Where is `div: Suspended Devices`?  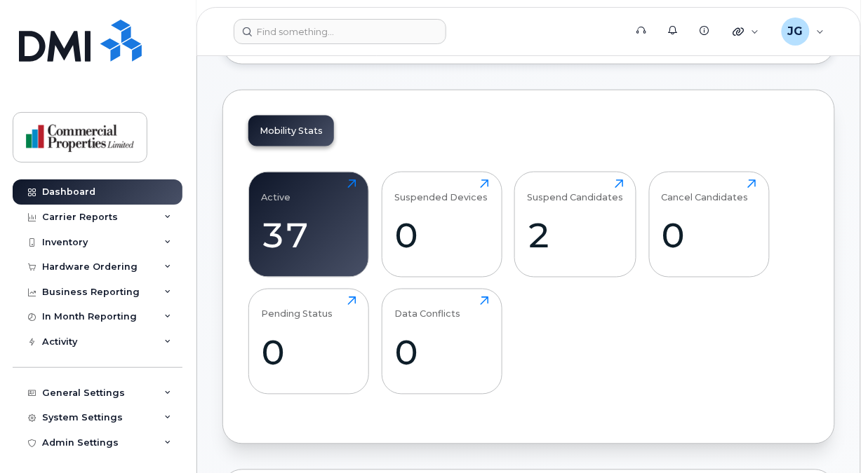 div: Suspended Devices is located at coordinates (440, 191).